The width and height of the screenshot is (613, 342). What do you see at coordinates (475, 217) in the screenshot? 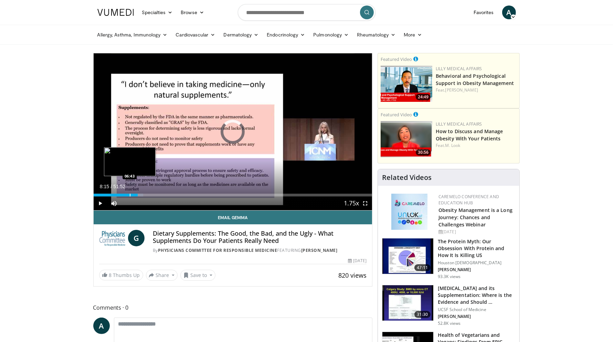
I see `a: Obesity Management is a Long Journey: Chances and Challenges Webinar` at bounding box center [475, 217].